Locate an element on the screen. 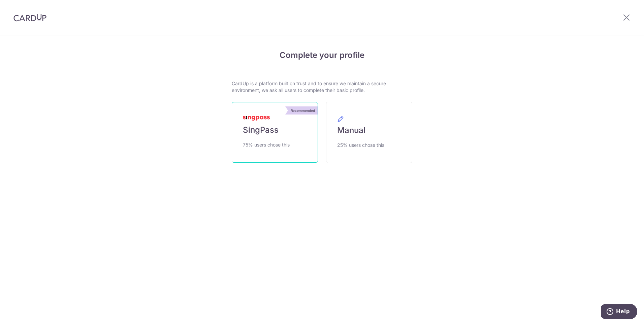 The width and height of the screenshot is (644, 324). a: Recommended SingPass 75% users chose this is located at coordinates (275, 133).